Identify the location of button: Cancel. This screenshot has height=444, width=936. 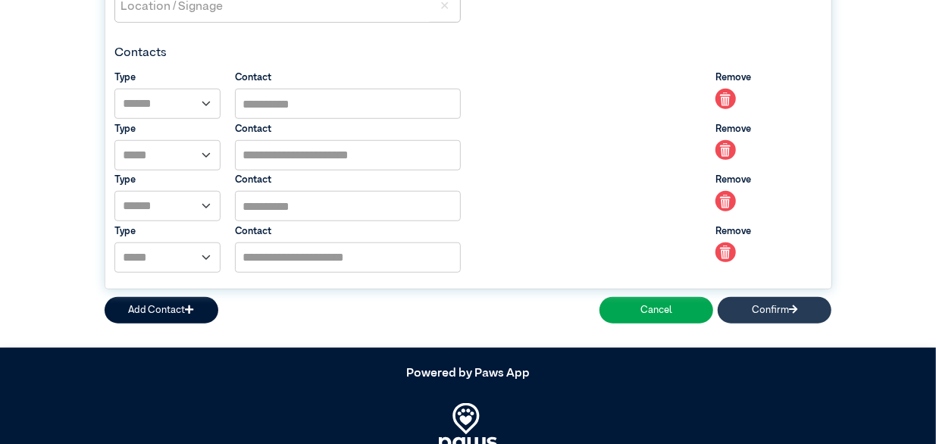
(656, 310).